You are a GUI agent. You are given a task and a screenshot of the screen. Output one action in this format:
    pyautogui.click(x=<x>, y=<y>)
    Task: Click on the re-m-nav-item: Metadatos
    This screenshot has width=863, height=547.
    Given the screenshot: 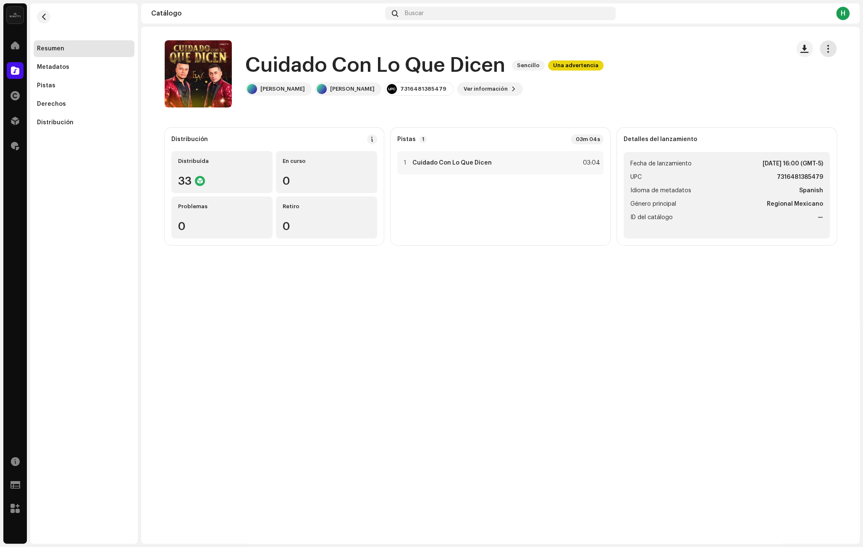 What is the action you would take?
    pyautogui.click(x=84, y=67)
    